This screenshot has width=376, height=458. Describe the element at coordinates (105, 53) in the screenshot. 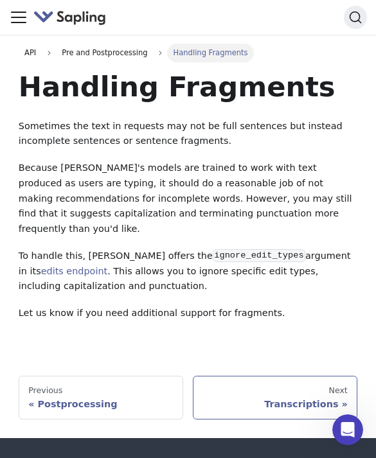

I see `span: Pre and Postprocessing` at that location.